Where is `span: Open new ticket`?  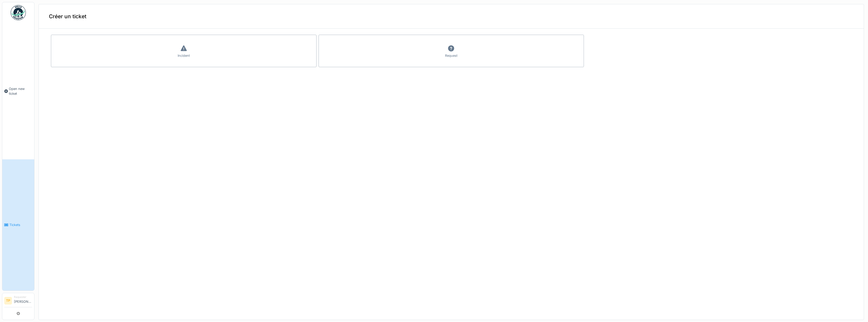
span: Open new ticket is located at coordinates (21, 91).